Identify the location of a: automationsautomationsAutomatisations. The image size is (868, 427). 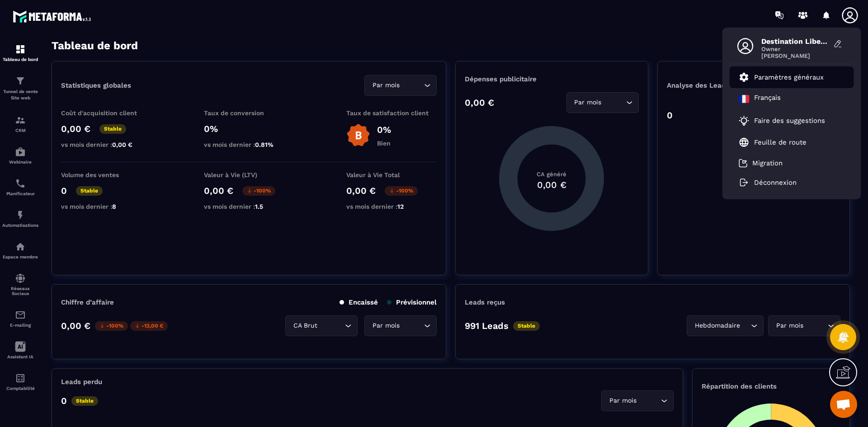
(20, 219).